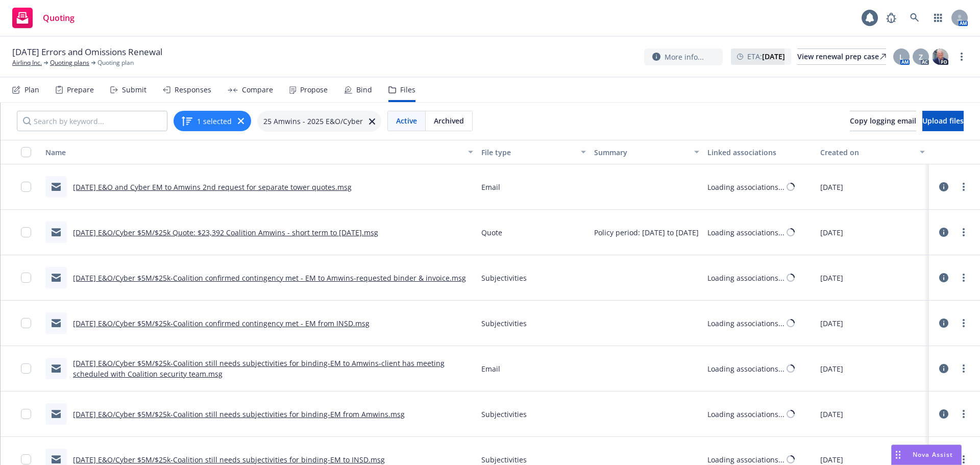 The height and width of the screenshot is (465, 980). I want to click on a: Quoting, so click(43, 17).